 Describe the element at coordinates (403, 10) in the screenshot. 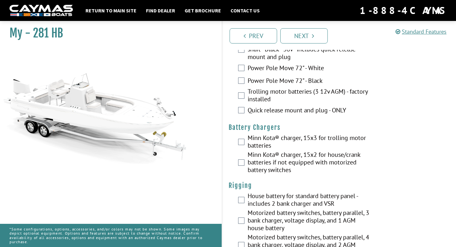

I see `div: 1-888-4CAYMAS` at that location.